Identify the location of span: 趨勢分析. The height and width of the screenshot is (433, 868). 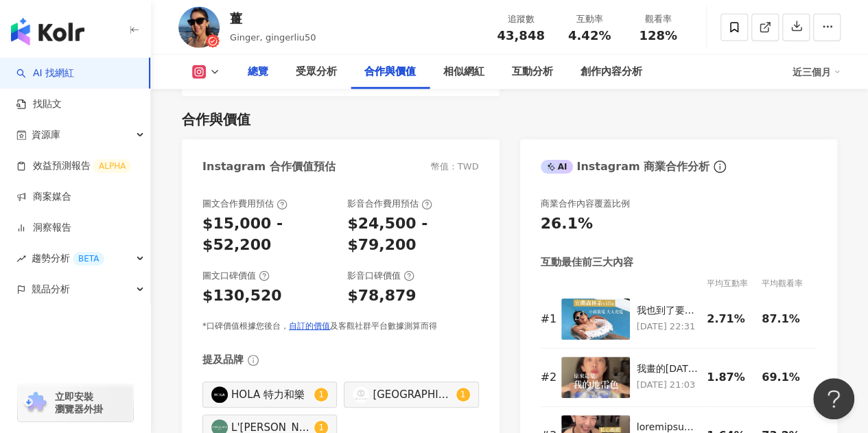
(68, 258).